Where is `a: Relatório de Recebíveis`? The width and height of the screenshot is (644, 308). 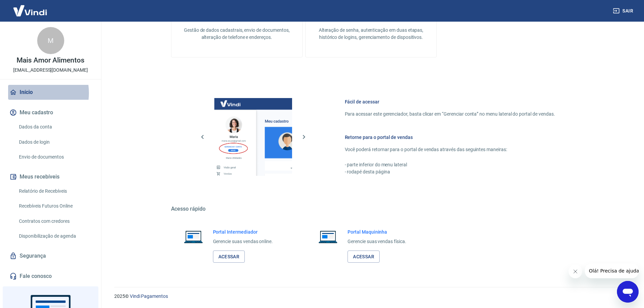 a: Relatório de Recebíveis is located at coordinates (54, 191).